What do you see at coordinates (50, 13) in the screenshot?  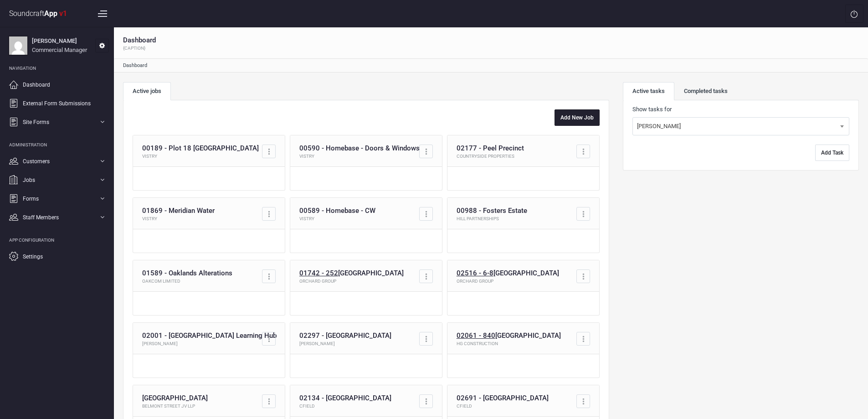 I see `strong: App` at bounding box center [50, 13].